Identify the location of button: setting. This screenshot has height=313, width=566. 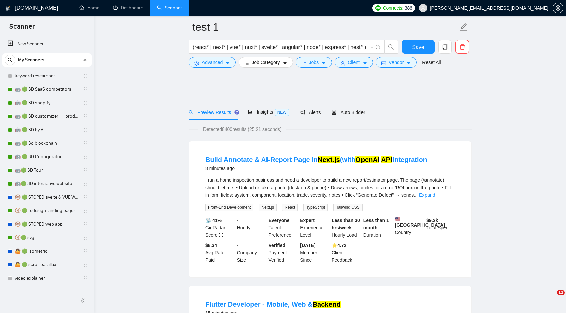
(558, 8).